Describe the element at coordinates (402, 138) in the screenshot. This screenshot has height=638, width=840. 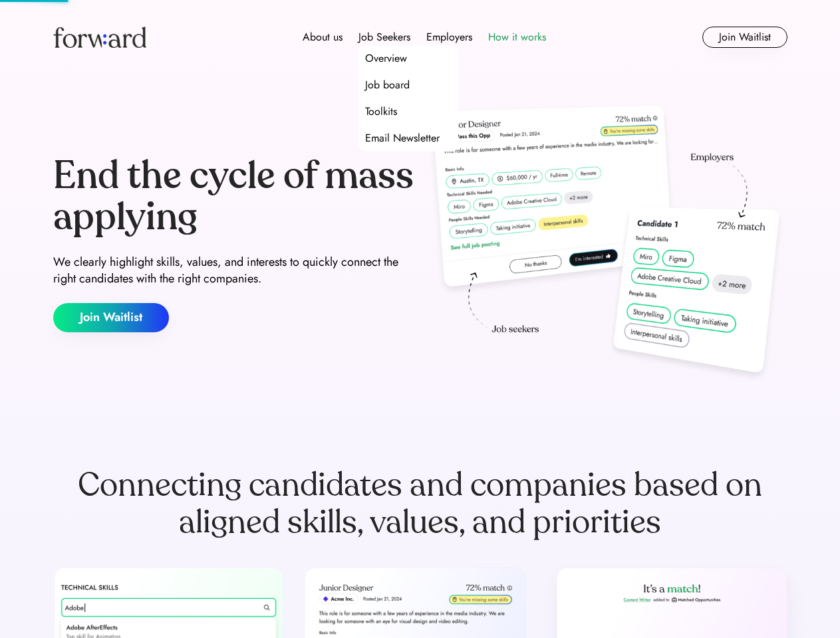
I see `div: Email Newsletter` at that location.